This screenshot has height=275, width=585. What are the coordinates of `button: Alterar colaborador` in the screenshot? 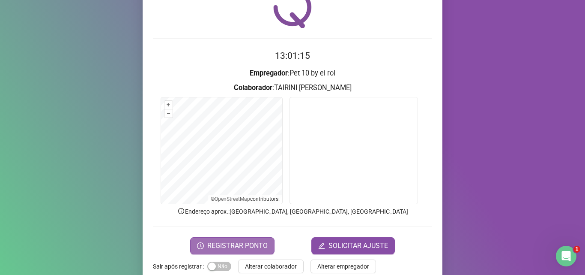 It's located at (271, 266).